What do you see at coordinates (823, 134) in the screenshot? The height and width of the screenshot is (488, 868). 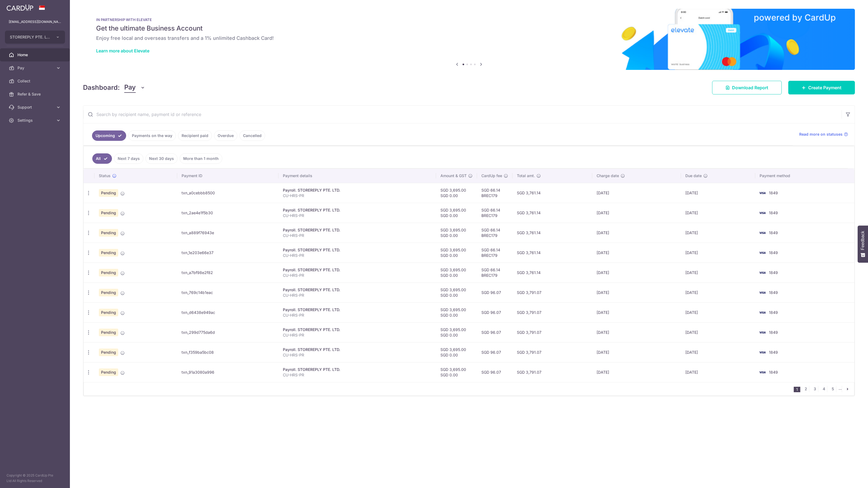 I see `a: Read more on statuses` at bounding box center [823, 134].